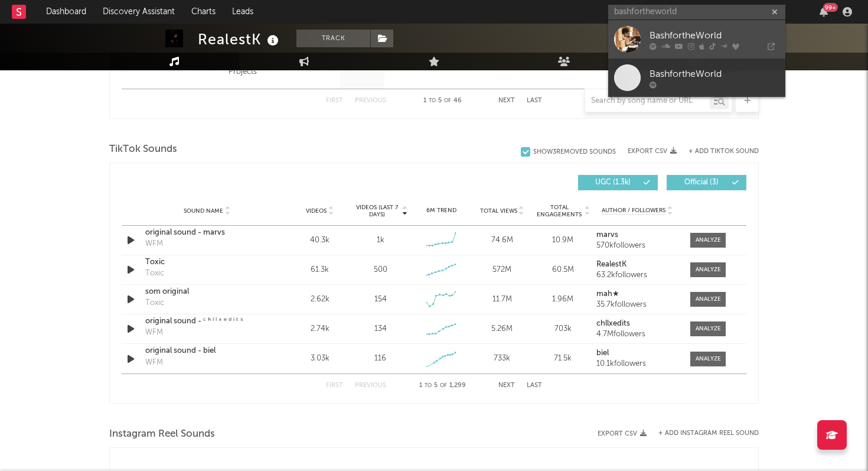 This screenshot has height=471, width=868. What do you see at coordinates (334, 385) in the screenshot?
I see `button: First` at bounding box center [334, 385].